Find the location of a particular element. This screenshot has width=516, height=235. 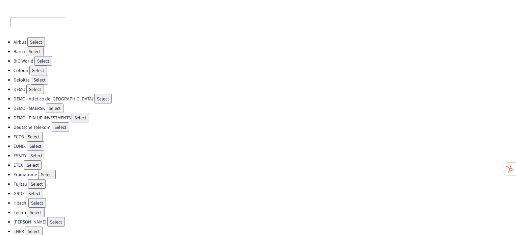

li: Deutsche Telekom is located at coordinates (265, 127).